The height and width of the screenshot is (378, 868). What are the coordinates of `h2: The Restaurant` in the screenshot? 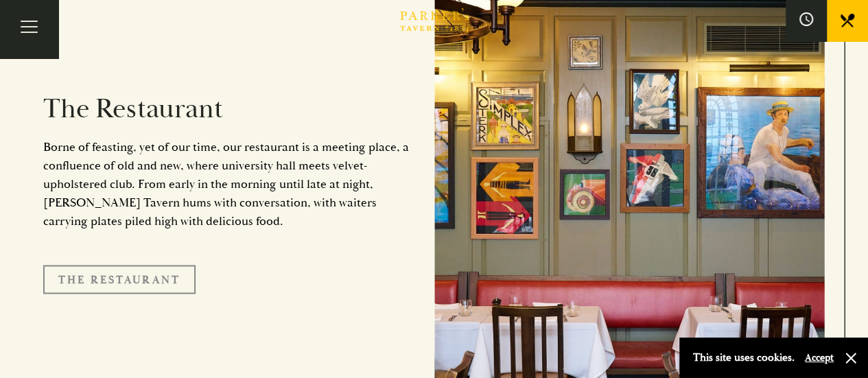 It's located at (229, 109).